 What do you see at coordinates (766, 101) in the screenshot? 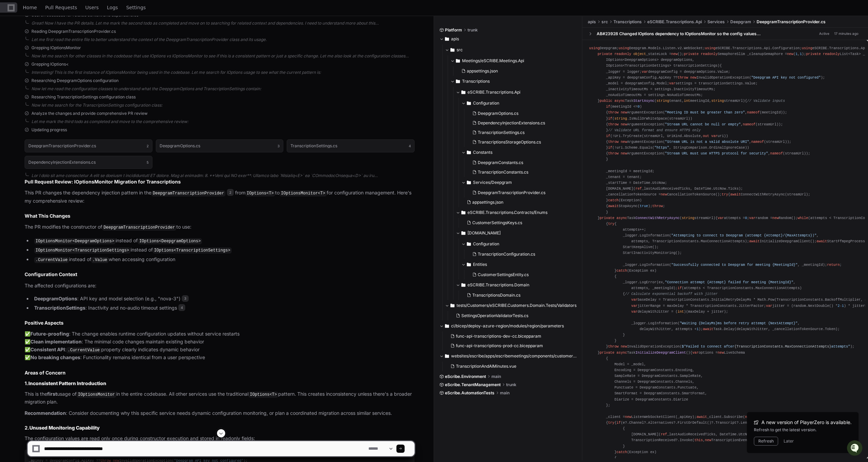
I see `span: // Validate inputs` at bounding box center [766, 101].